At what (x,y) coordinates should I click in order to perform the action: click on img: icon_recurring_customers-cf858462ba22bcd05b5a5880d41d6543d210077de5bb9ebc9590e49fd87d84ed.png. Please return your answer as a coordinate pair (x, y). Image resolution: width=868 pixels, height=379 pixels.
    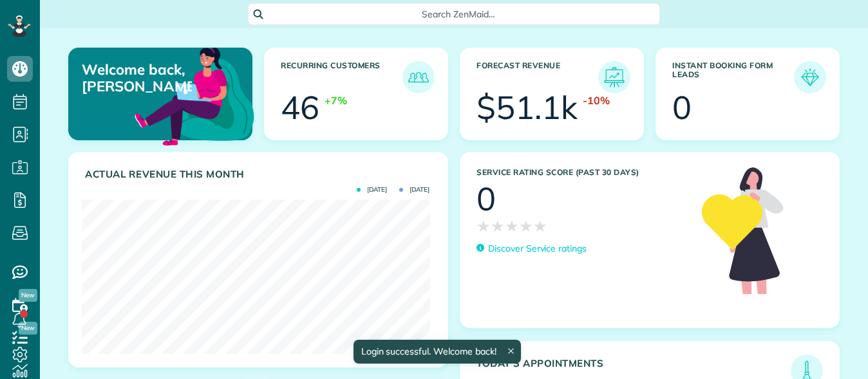
    Looking at the image, I should click on (418, 77).